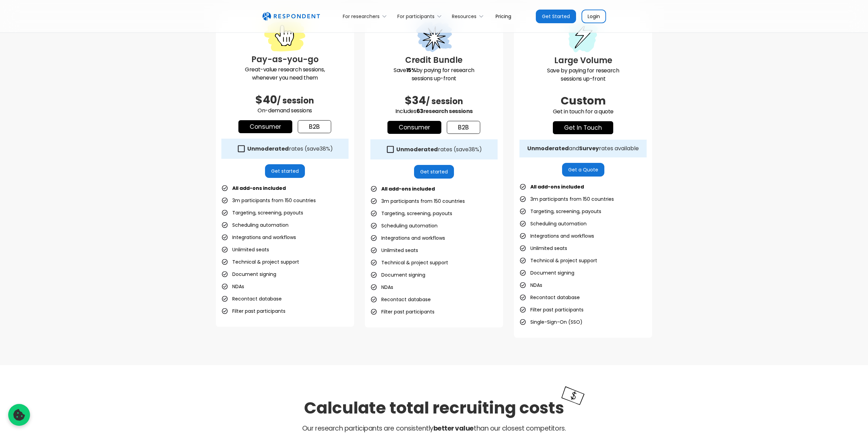 This screenshot has height=434, width=868. Describe the element at coordinates (556, 17) in the screenshot. I see `a: Get Started` at that location.